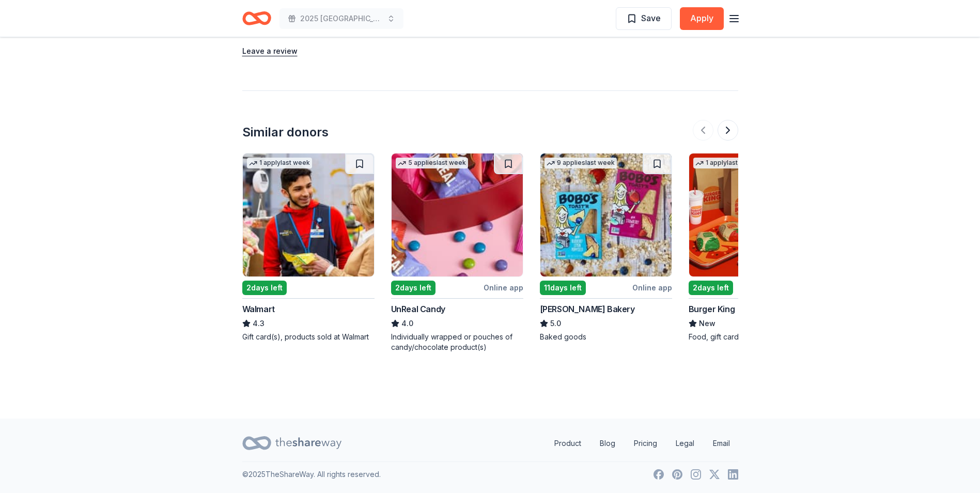 This screenshot has height=493, width=980. Describe the element at coordinates (580, 163) in the screenshot. I see `div: 9 applies last week` at that location.